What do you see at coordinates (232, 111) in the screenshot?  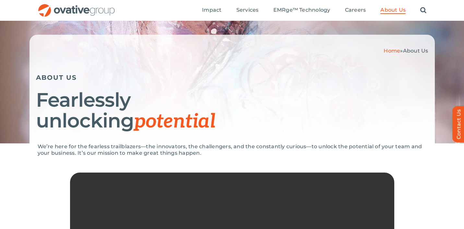 I see `h1: Fearlessly unlocking` at bounding box center [232, 111].